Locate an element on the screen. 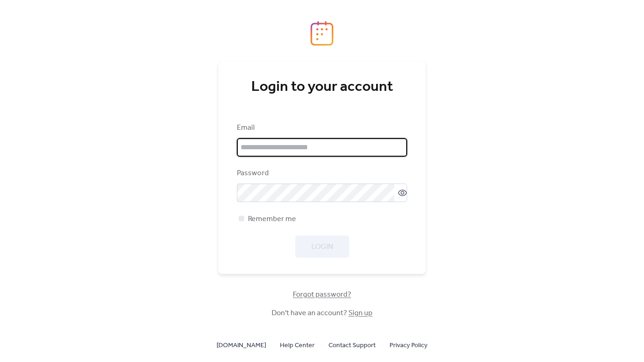 This screenshot has height=362, width=644. span: Contact Support is located at coordinates (352, 345).